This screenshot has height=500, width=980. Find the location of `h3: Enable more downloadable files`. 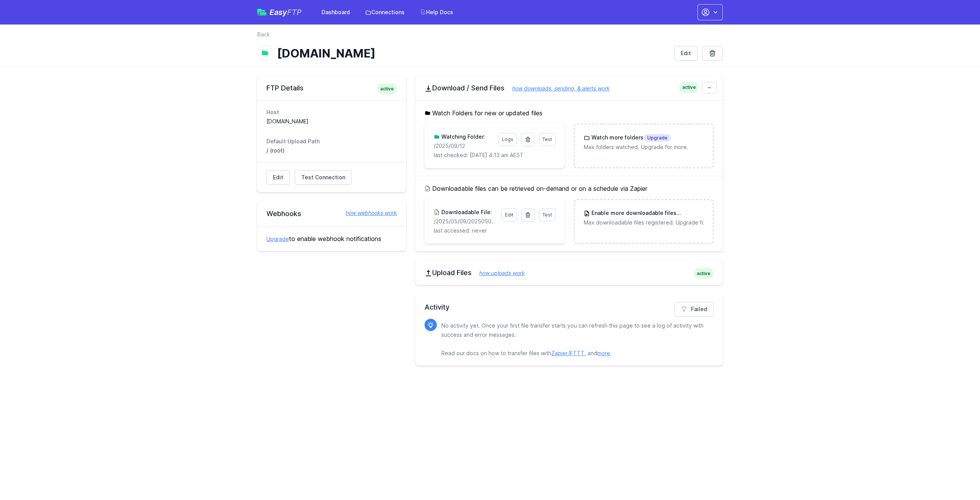

h3: Enable more downloadable files is located at coordinates (647, 213).